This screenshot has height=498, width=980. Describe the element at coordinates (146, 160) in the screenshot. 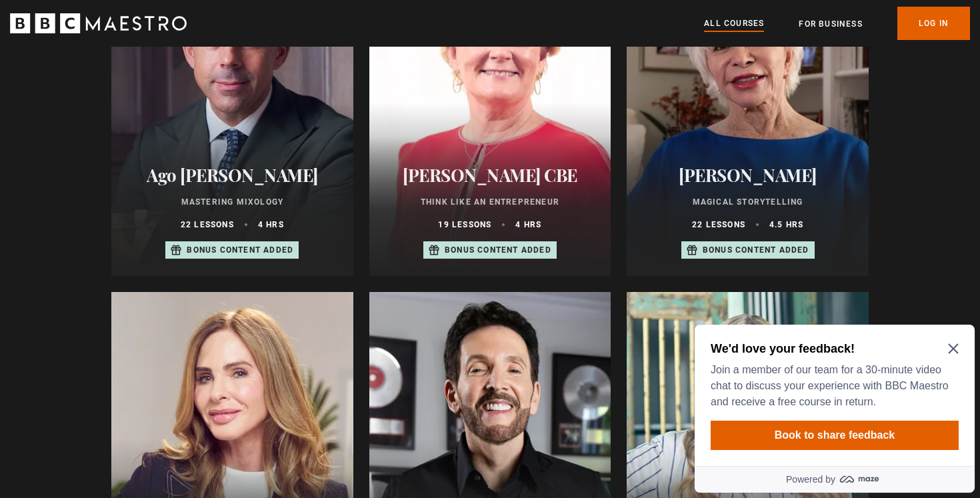

I see `a: Powered by maze` at that location.